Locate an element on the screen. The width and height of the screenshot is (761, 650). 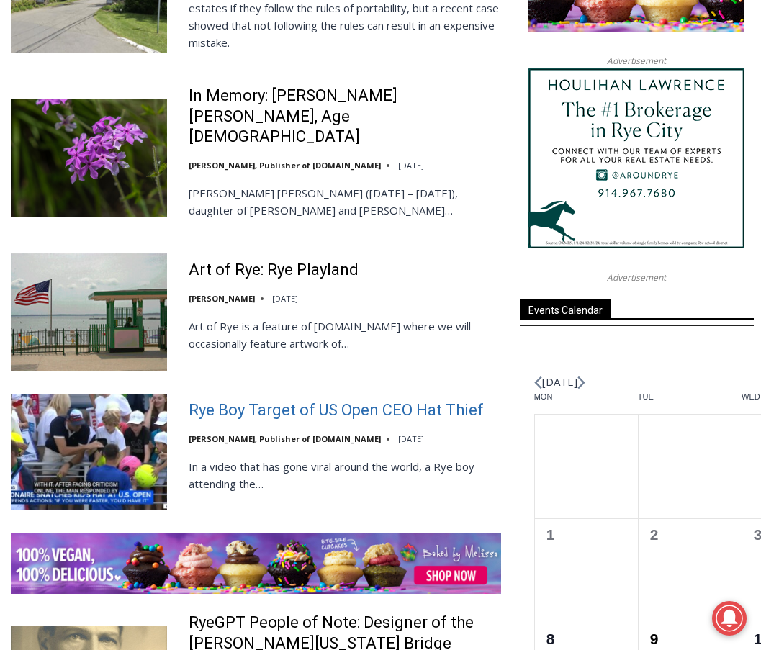
img: Baked by Melissa is located at coordinates (255, 564).